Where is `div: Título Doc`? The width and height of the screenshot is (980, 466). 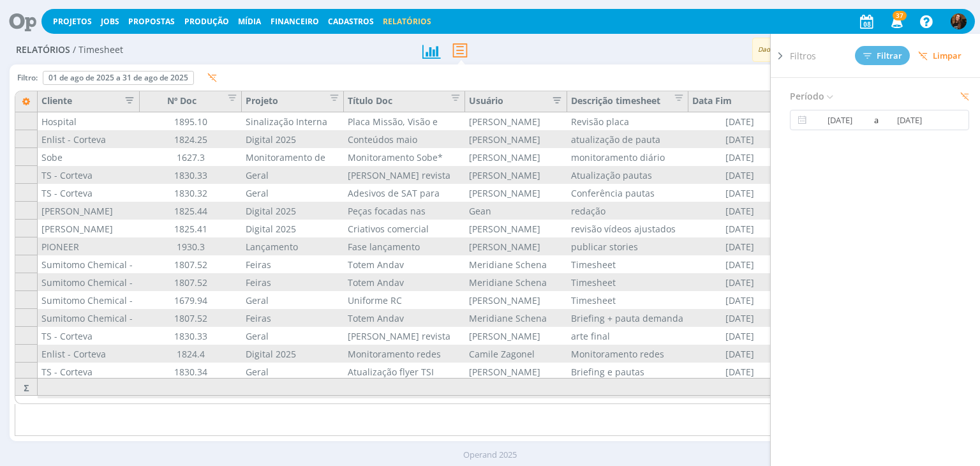 div: Título Doc is located at coordinates (405, 102).